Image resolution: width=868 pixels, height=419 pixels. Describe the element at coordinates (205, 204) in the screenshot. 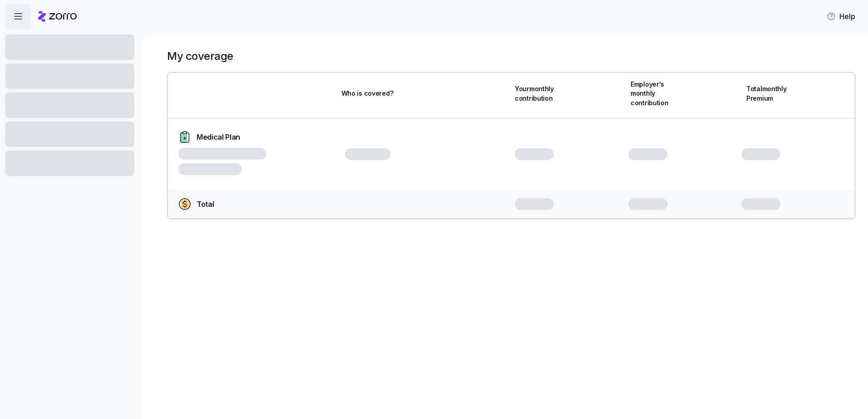

I see `span: Total` at that location.